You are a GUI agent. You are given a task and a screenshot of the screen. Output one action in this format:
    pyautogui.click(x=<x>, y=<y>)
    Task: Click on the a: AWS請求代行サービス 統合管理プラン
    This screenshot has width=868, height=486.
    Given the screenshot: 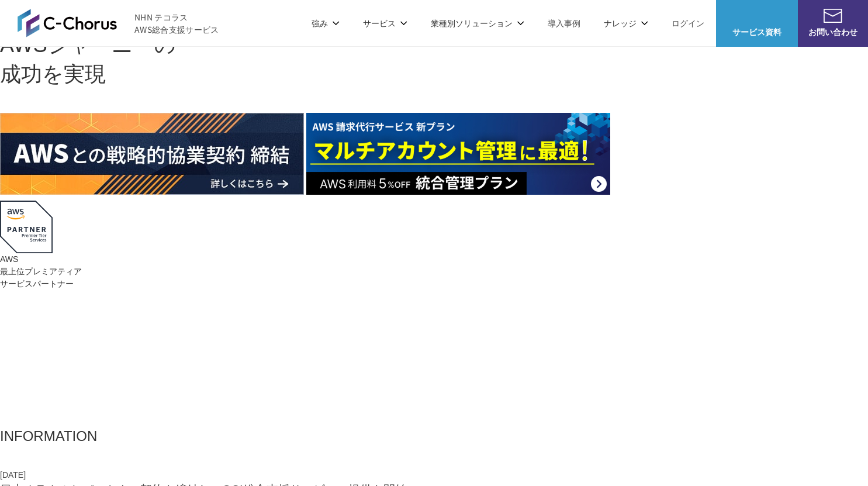 What is the action you would take?
    pyautogui.click(x=458, y=154)
    